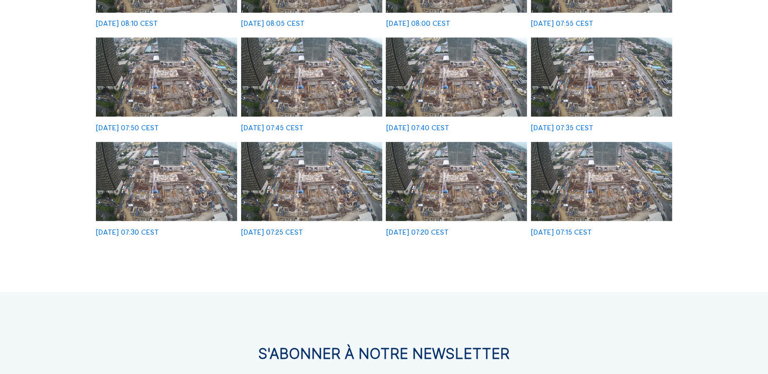 The height and width of the screenshot is (374, 768). What do you see at coordinates (456, 182) in the screenshot?
I see `img: image_52487202` at bounding box center [456, 182].